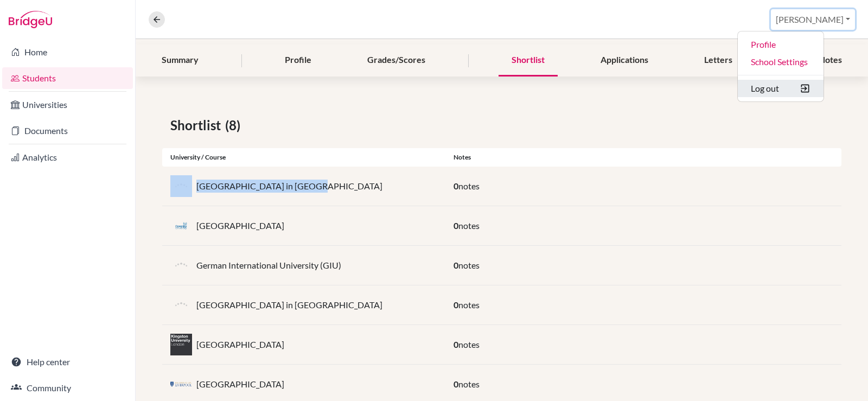 This screenshot has width=868, height=401. What do you see at coordinates (68, 131) in the screenshot?
I see `a: Documents` at bounding box center [68, 131].